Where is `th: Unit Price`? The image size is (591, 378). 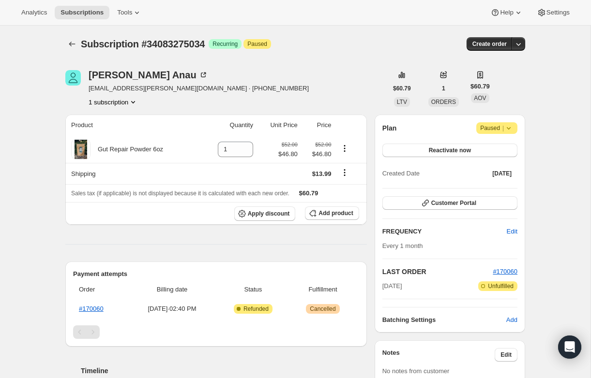
th: Unit Price is located at coordinates (278, 125).